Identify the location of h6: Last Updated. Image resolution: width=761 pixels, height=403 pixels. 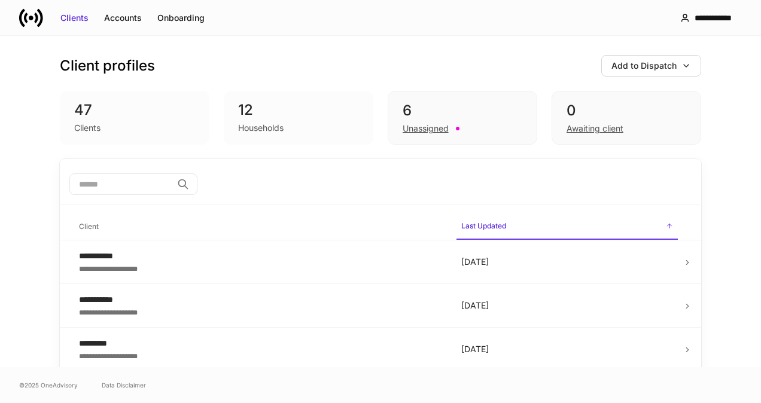
(483, 225).